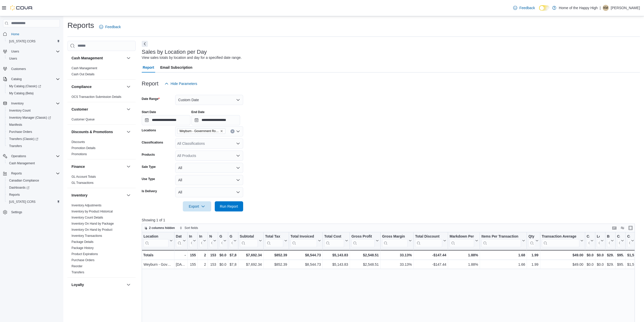 The height and width of the screenshot is (322, 644). Describe the element at coordinates (334, 236) in the screenshot. I see `div: Total Cost` at that location.